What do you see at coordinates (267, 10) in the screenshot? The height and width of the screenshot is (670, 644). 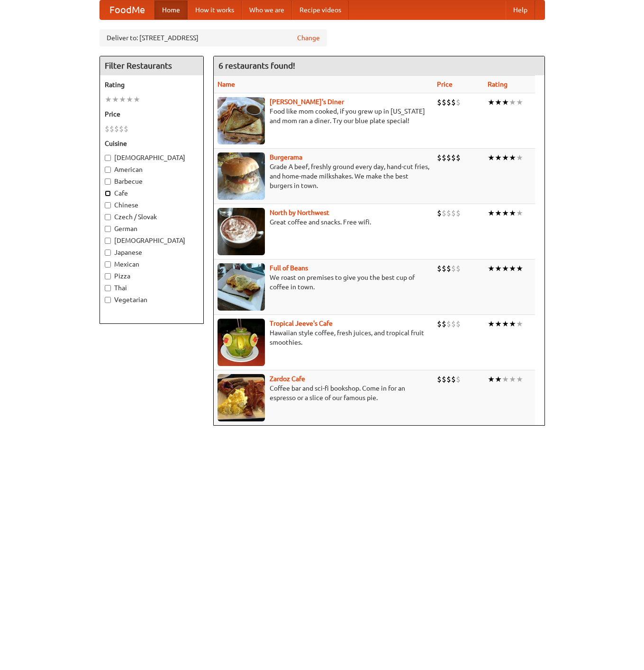 I see `a: Who we are` at bounding box center [267, 10].